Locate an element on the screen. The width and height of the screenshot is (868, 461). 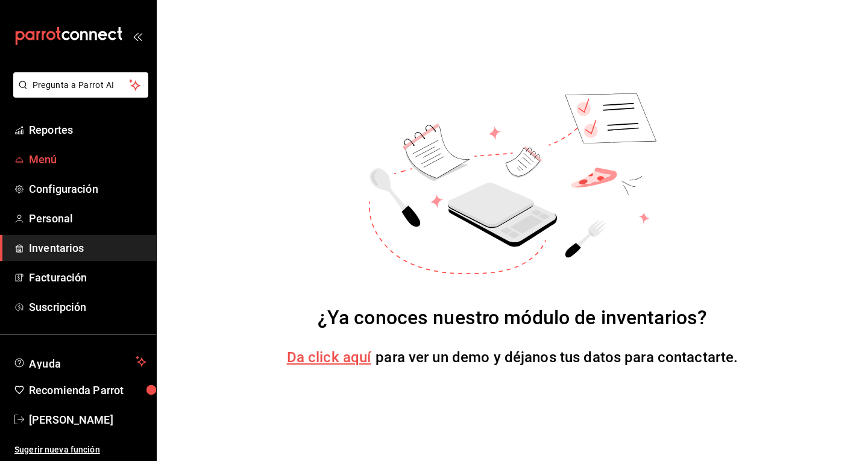
span: Personal is located at coordinates (87, 218).